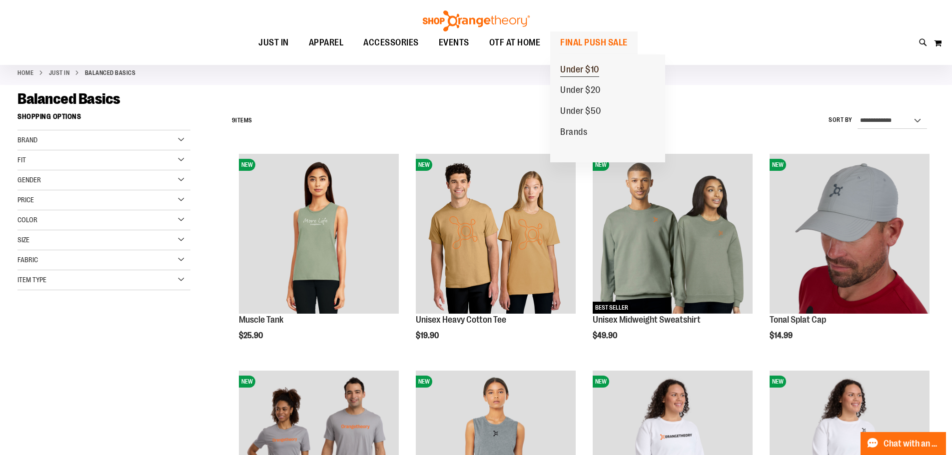  Describe the element at coordinates (840, 120) in the screenshot. I see `label: Sort By` at that location.